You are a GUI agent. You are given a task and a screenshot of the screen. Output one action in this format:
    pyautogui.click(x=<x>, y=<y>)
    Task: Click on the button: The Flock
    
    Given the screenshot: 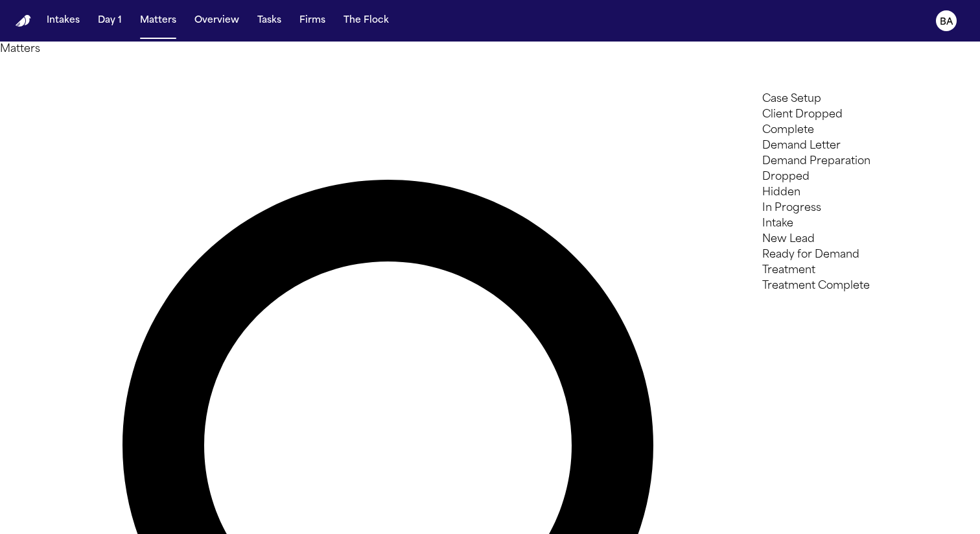 What is the action you would take?
    pyautogui.click(x=366, y=21)
    